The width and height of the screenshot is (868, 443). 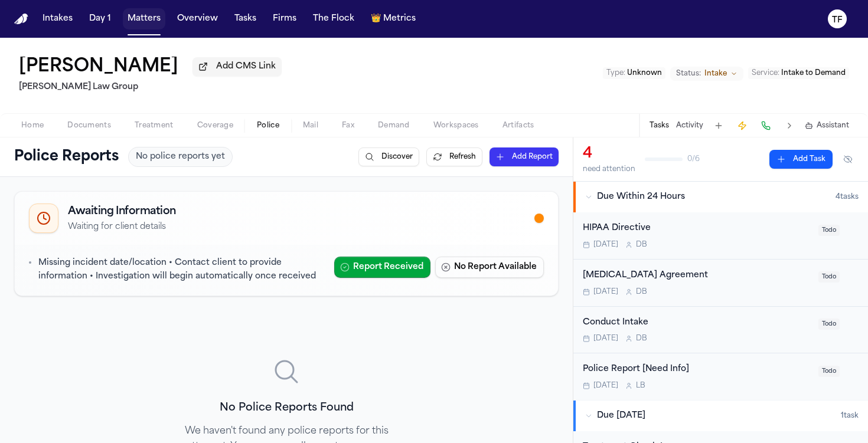 I want to click on button: Discover, so click(x=389, y=157).